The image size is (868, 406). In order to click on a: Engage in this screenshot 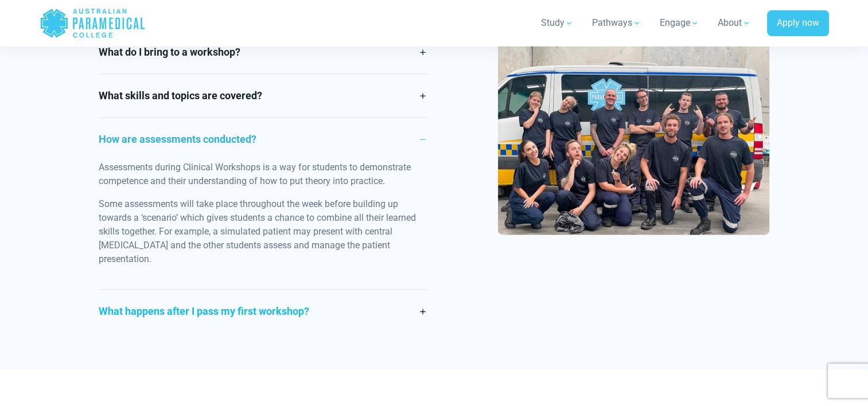, I will do `click(679, 23)`.